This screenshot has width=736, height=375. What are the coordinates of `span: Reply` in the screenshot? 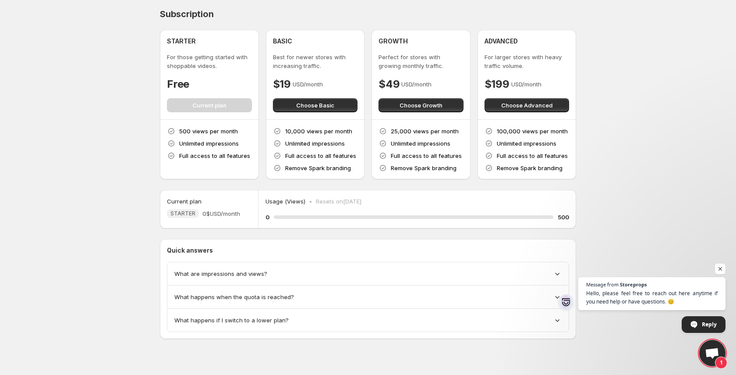 It's located at (709, 324).